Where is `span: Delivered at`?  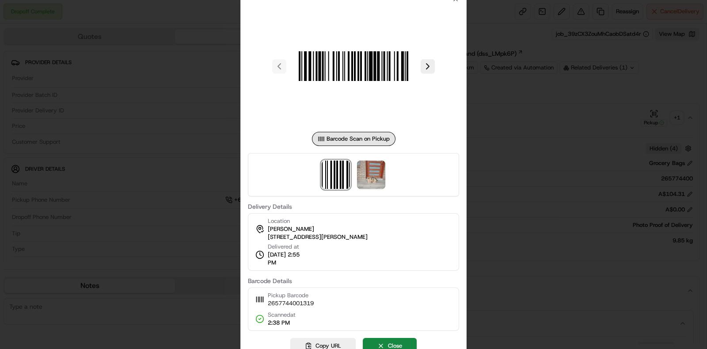
span: Delivered at is located at coordinates (288, 247).